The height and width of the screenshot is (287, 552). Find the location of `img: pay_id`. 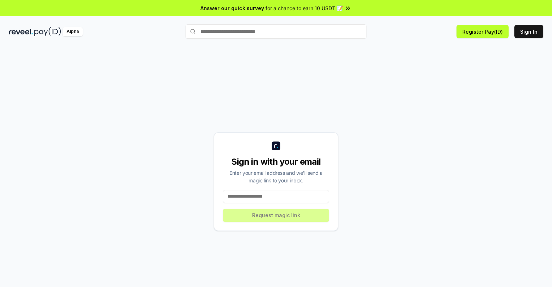

img: pay_id is located at coordinates (48, 31).